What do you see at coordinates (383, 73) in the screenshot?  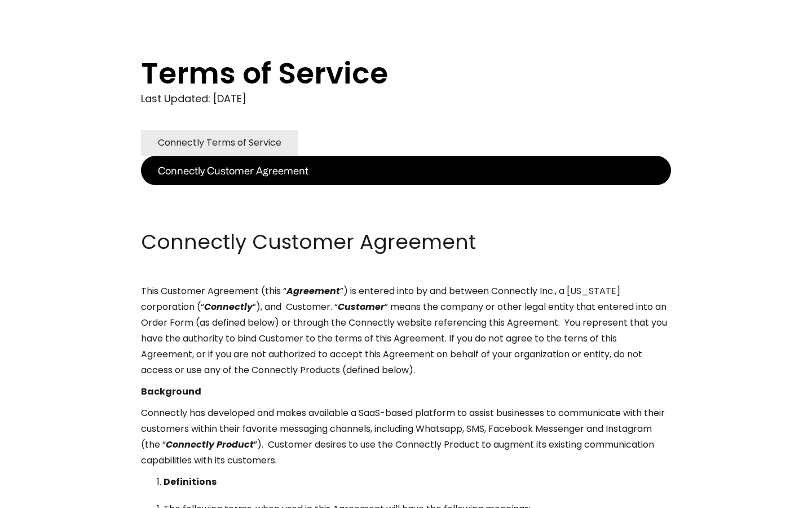 I see `h1: Terms of Service` at bounding box center [383, 73].